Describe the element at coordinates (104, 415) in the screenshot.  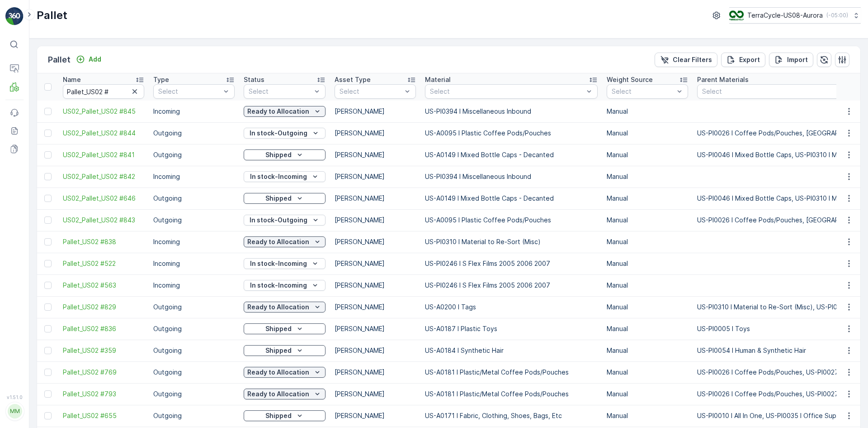
I see `a: Pallet_US02 #655` at that location.